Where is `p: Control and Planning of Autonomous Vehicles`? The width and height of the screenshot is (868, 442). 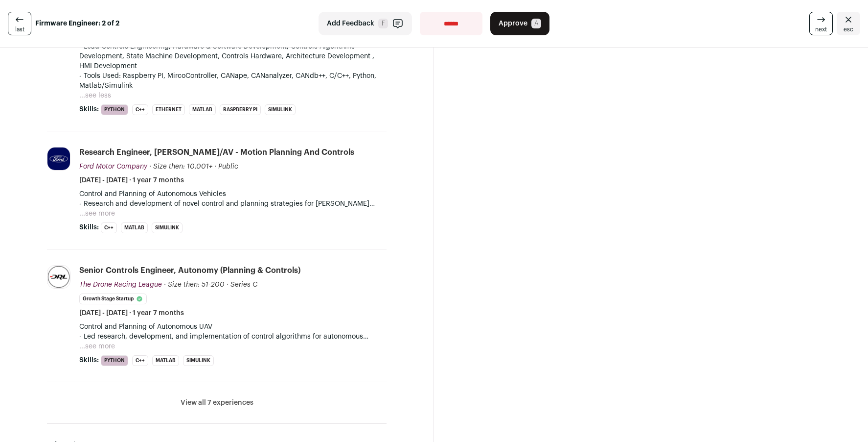 p: Control and Planning of Autonomous Vehicles is located at coordinates (233, 194).